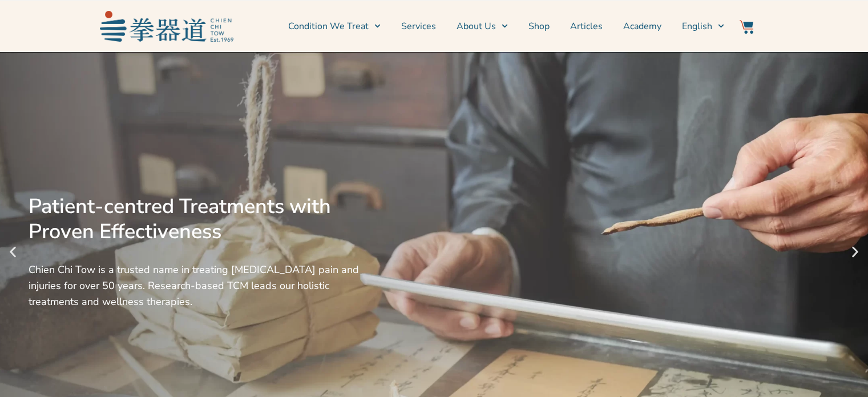 This screenshot has width=868, height=397. Describe the element at coordinates (482, 26) in the screenshot. I see `a: About Us` at that location.